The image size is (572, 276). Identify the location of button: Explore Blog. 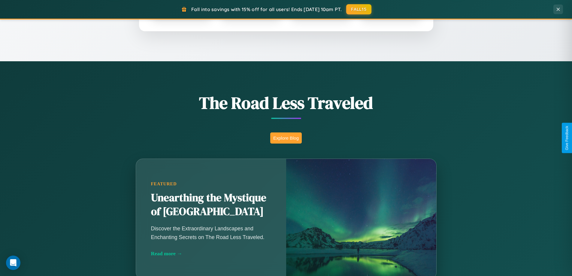
(286, 138).